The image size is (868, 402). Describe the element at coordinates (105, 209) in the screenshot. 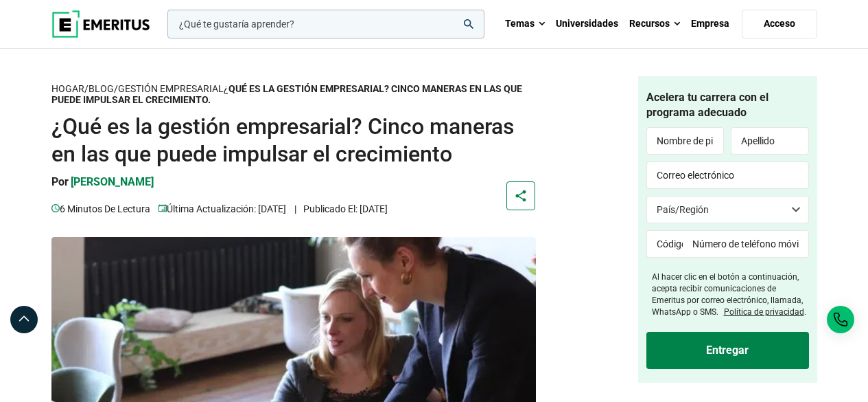

I see `font: 6 minutos de lectura` at that location.